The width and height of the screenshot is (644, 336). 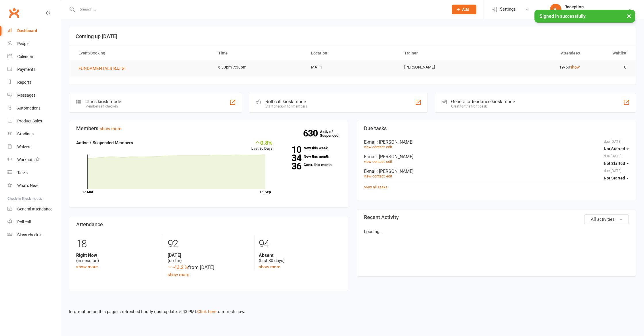 What do you see at coordinates (34, 235) in the screenshot?
I see `a: Class kiosk mode` at bounding box center [34, 235].